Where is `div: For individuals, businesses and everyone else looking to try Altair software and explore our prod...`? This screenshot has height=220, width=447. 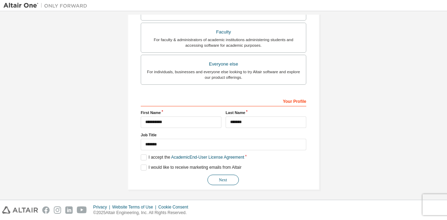
div: For individuals, businesses and everyone else looking to try Altair software and explore our prod... is located at coordinates (223, 75).